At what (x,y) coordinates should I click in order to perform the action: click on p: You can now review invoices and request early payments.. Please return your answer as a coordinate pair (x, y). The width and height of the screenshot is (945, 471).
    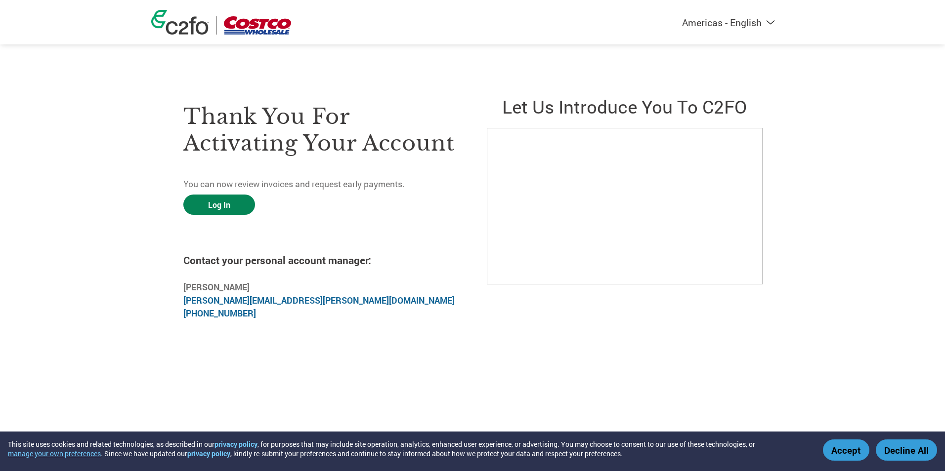
    Looking at the image, I should click on (321, 184).